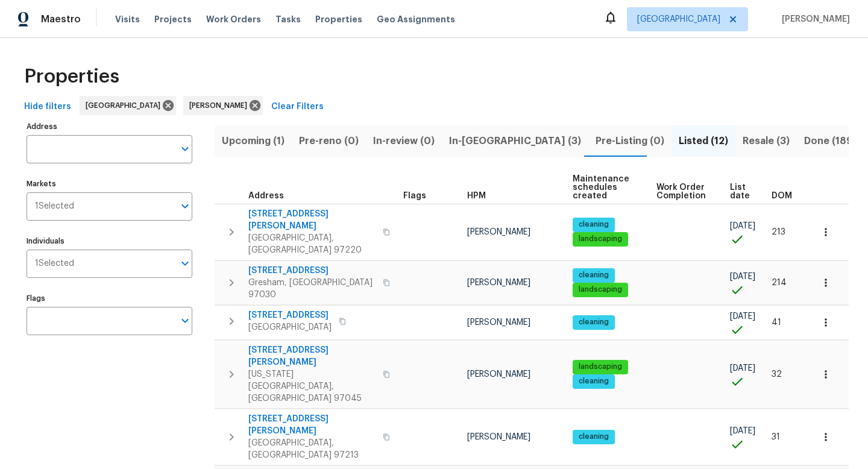 This screenshot has width=868, height=469. I want to click on span: 41, so click(776, 322).